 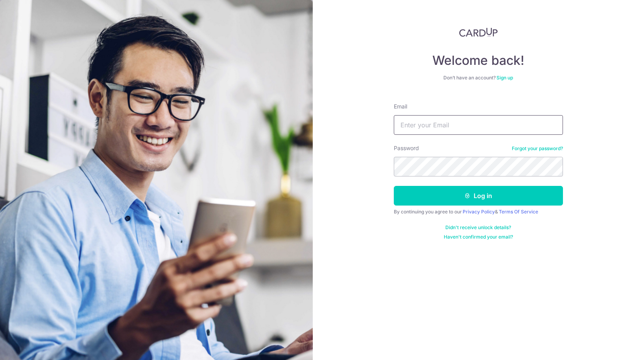 I want to click on button: Log in, so click(x=479, y=196).